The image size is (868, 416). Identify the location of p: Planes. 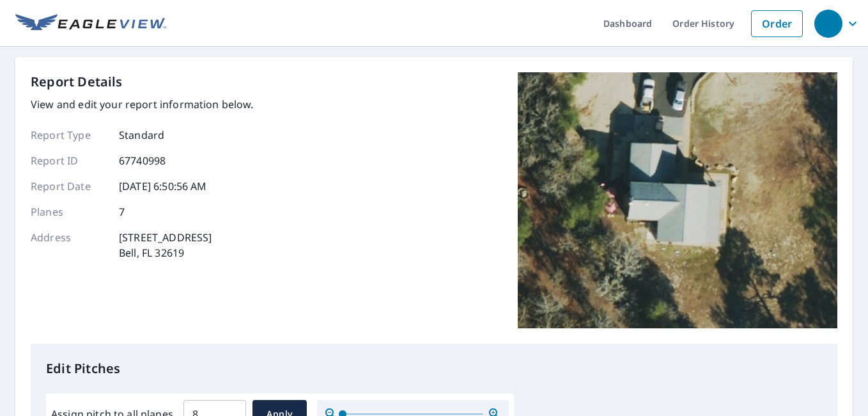
(69, 212).